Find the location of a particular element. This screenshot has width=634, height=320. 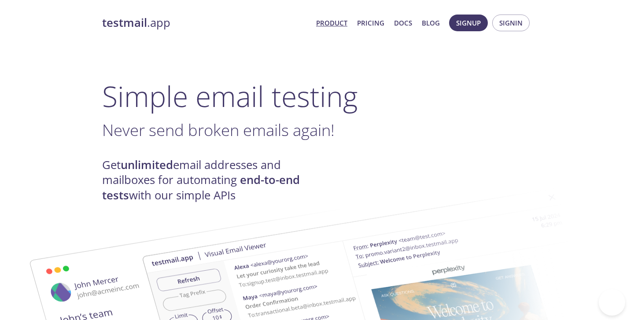

span: Signup is located at coordinates (469, 23).